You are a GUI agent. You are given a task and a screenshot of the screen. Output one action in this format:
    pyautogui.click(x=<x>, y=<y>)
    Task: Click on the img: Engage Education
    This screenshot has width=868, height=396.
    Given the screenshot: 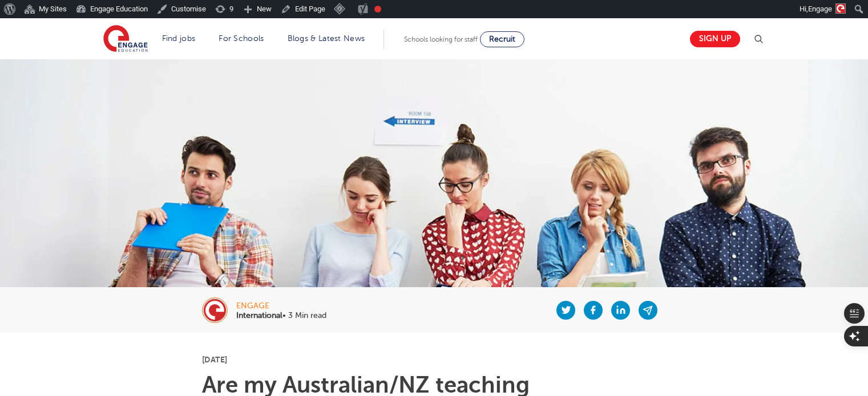 What is the action you would take?
    pyautogui.click(x=126, y=40)
    